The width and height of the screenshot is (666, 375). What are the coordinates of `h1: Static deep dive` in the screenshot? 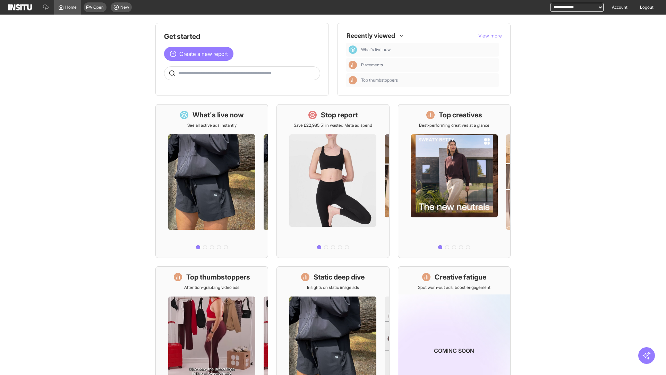 It's located at (339, 277).